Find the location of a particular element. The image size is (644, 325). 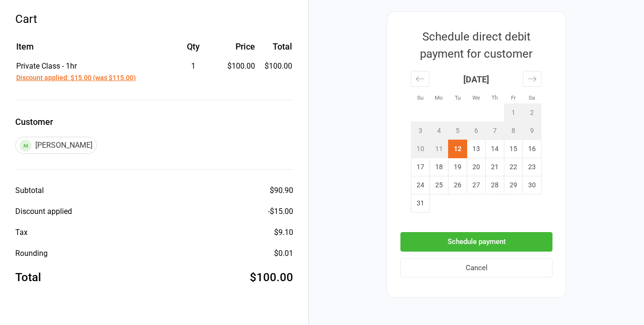

td: Not available. Thursday, August 7, 2025 is located at coordinates (495, 131).